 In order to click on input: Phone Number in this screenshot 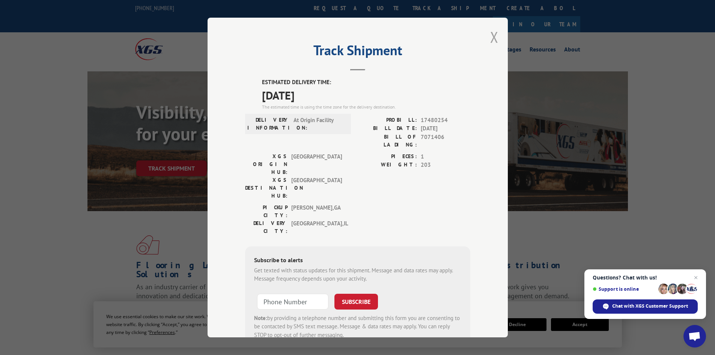, I will do `click(293, 301)`.